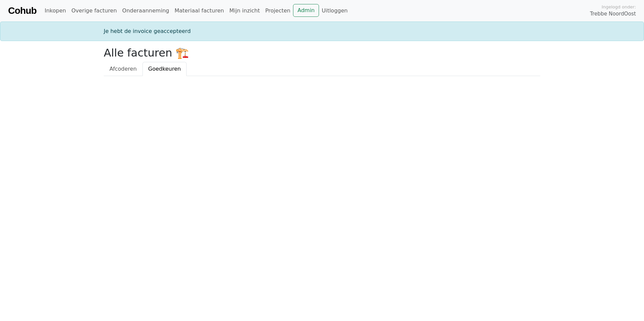 This screenshot has height=321, width=644. Describe the element at coordinates (55, 11) in the screenshot. I see `a: Inkopen` at that location.